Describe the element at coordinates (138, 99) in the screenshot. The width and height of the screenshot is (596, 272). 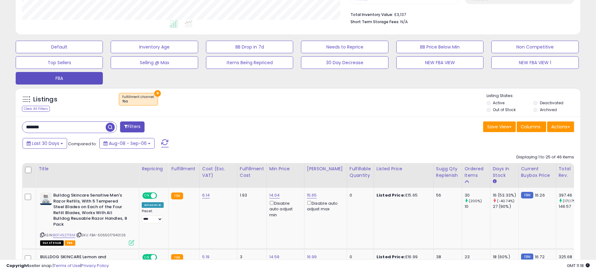
I see `span: Fulfillment channel :` at that location.